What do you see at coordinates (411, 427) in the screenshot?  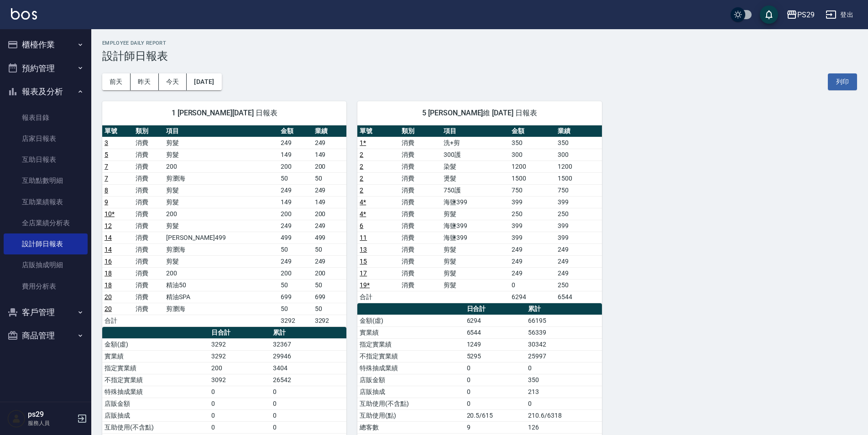 I see `td: 總客數` at bounding box center [411, 427].